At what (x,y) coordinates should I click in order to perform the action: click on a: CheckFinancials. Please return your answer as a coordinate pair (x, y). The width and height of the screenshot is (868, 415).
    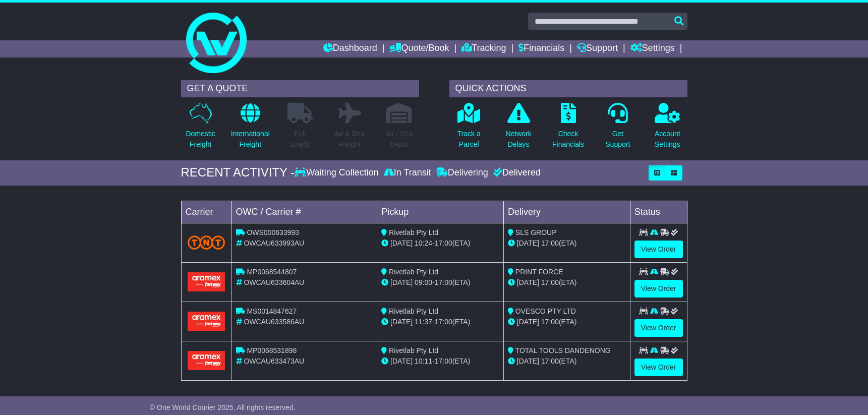
    Looking at the image, I should click on (568, 128).